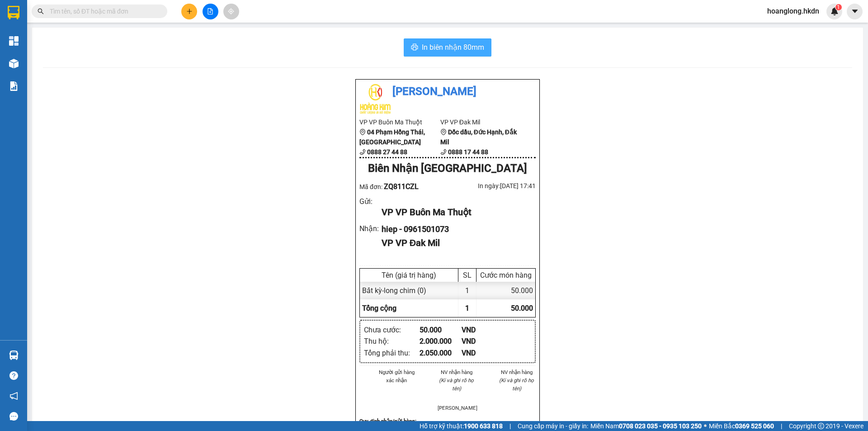  Describe the element at coordinates (394, 290) in the screenshot. I see `span: Bất kỳ - long chim (0)` at that location.